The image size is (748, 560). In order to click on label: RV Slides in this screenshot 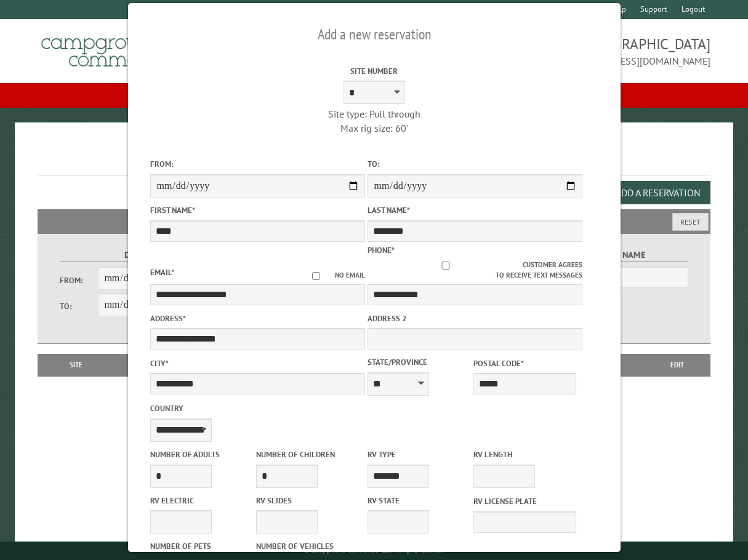, I will do `click(308, 501)`.